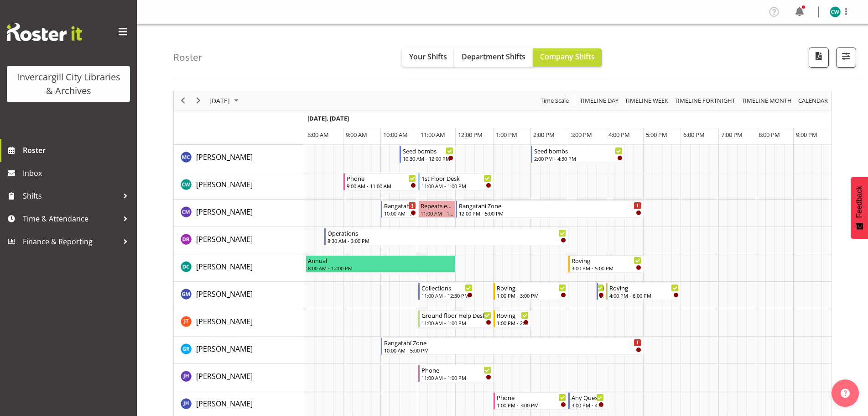  What do you see at coordinates (846, 58) in the screenshot?
I see `button: Filter Shifts` at bounding box center [846, 58].